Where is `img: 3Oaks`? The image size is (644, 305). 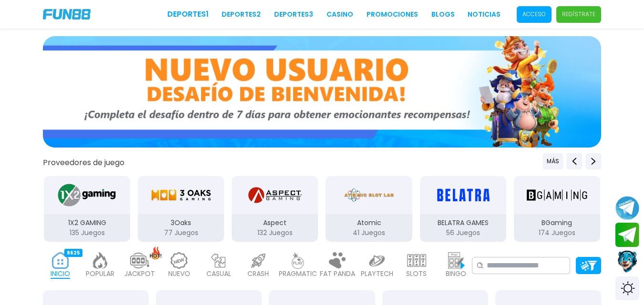
img: 3Oaks is located at coordinates (181, 195).